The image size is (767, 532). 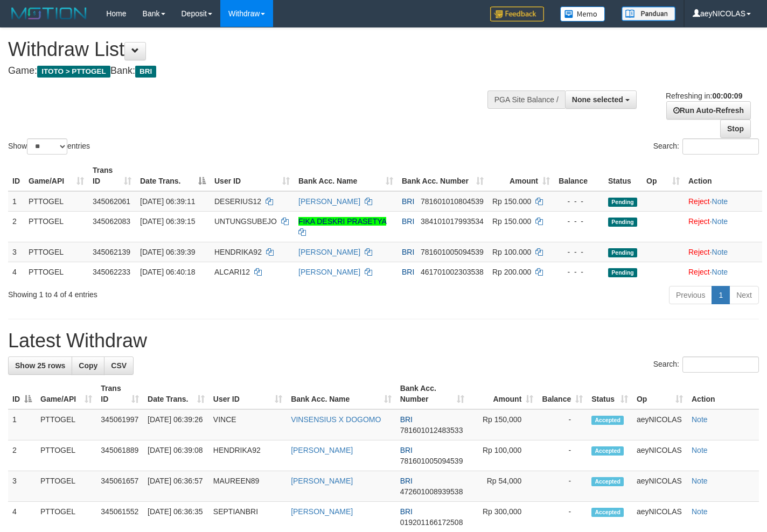 What do you see at coordinates (690, 295) in the screenshot?
I see `a: Previous` at bounding box center [690, 295].